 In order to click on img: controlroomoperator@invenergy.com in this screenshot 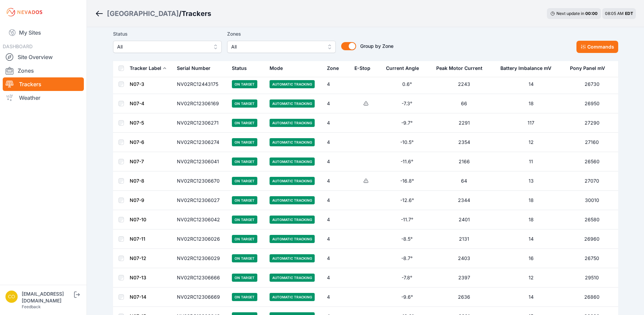, I will do `click(12, 297)`.